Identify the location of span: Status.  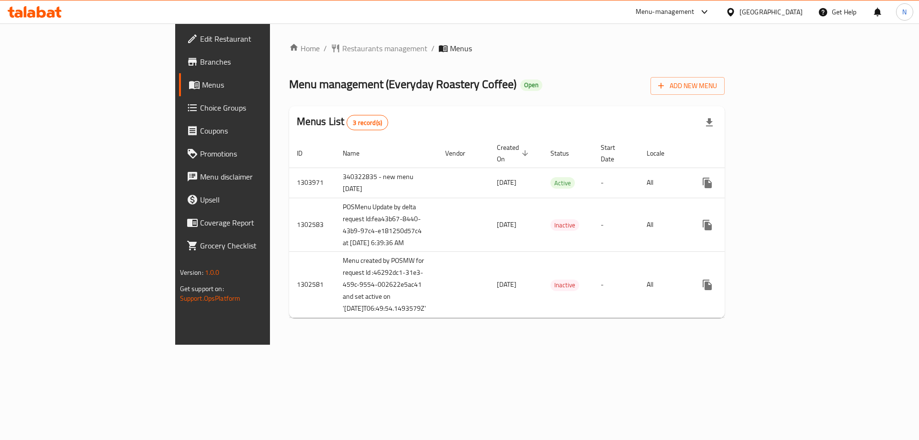
(566, 153).